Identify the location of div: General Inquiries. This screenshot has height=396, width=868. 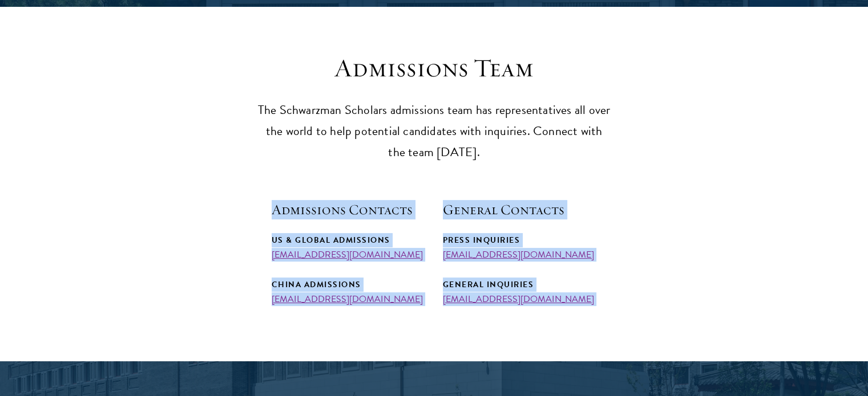
(520, 285).